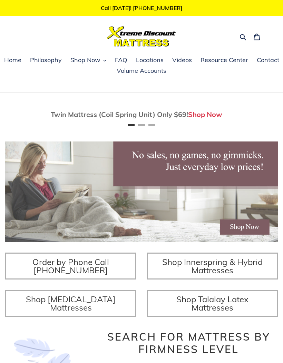 This screenshot has width=283, height=363. I want to click on a: Locations, so click(150, 60).